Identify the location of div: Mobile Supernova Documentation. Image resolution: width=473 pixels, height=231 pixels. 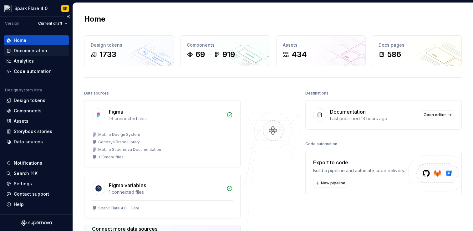
(129, 149).